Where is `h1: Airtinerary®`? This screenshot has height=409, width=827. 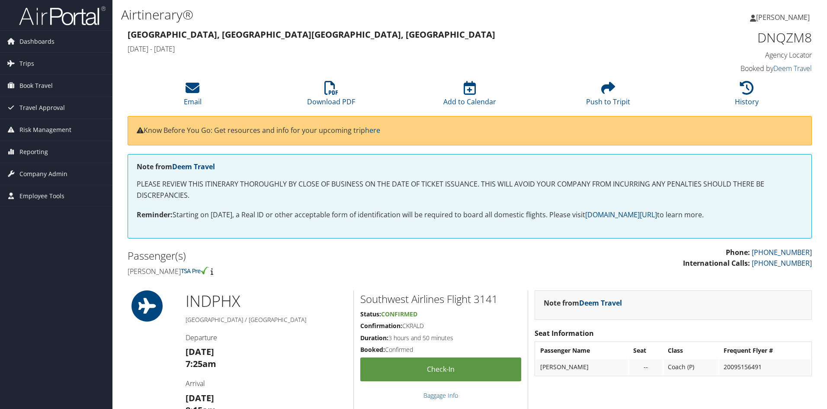
h1: Airtinerary® is located at coordinates (354, 15).